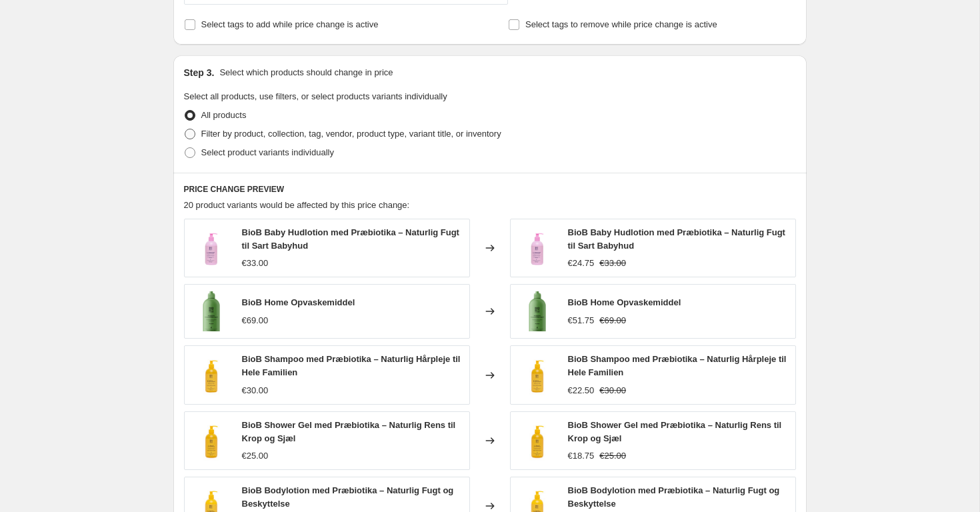 The image size is (980, 512). I want to click on div: €69.00, so click(255, 321).